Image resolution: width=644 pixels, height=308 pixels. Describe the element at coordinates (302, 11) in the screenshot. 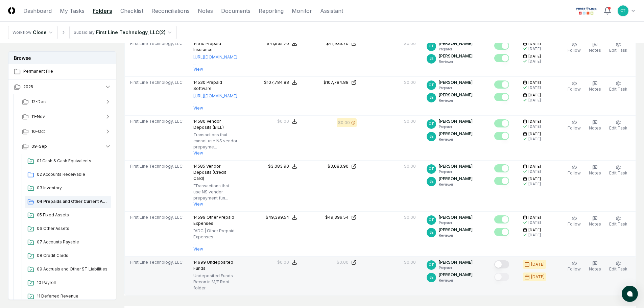

I see `a: Monitor` at that location.